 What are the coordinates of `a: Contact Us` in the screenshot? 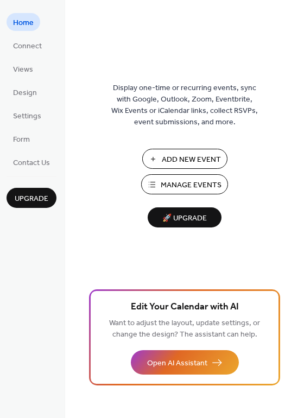 It's located at (32, 162).